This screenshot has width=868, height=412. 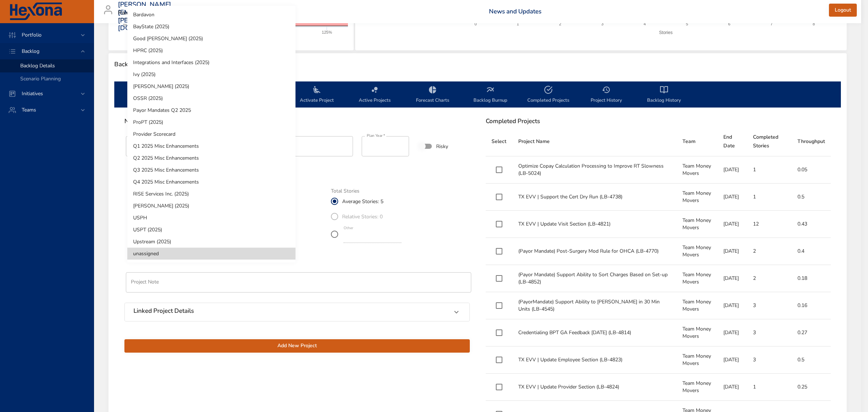 What do you see at coordinates (211, 182) in the screenshot?
I see `li: Q4 2025 Misc Enhancements` at bounding box center [211, 182].